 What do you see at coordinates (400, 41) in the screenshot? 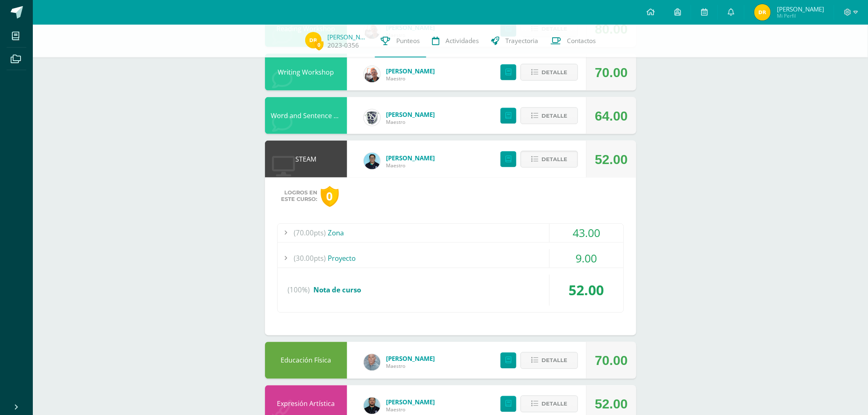
I see `a: Punteos` at bounding box center [400, 41].